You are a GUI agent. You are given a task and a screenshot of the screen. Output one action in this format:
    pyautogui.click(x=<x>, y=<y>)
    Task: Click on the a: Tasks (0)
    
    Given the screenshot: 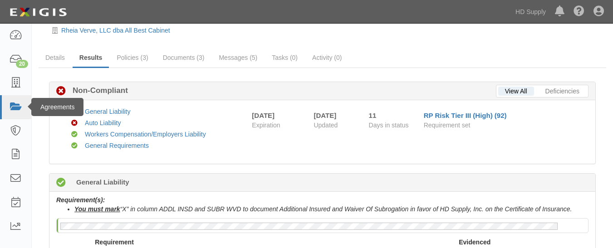 What is the action you would take?
    pyautogui.click(x=285, y=58)
    